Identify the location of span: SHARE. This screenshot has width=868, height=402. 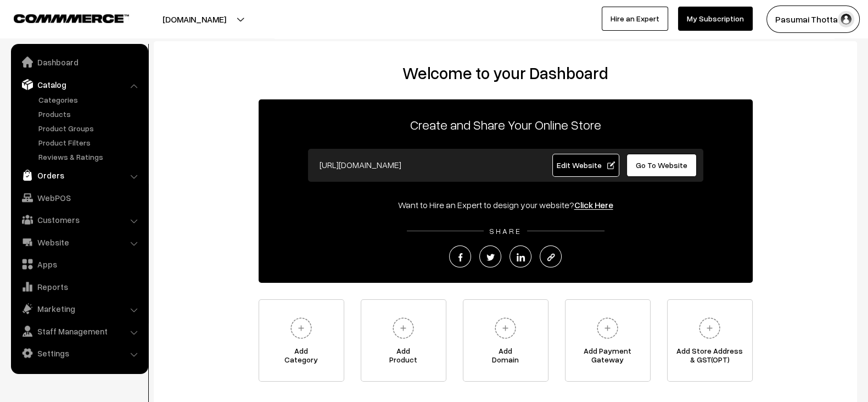
(505, 231).